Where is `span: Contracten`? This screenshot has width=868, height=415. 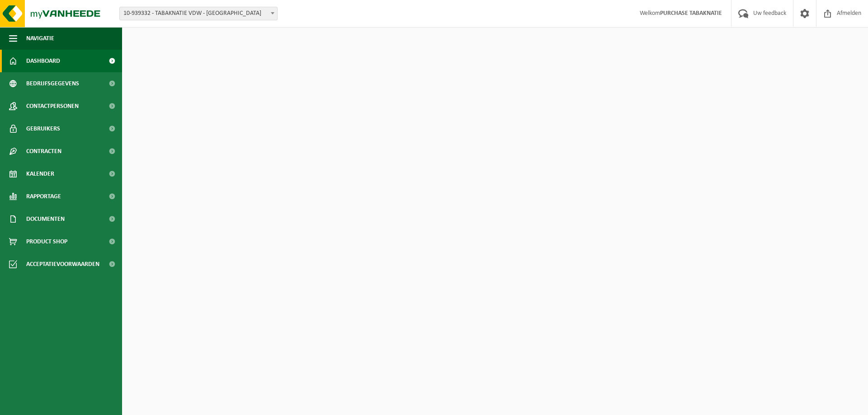
span: Contracten is located at coordinates (43, 152).